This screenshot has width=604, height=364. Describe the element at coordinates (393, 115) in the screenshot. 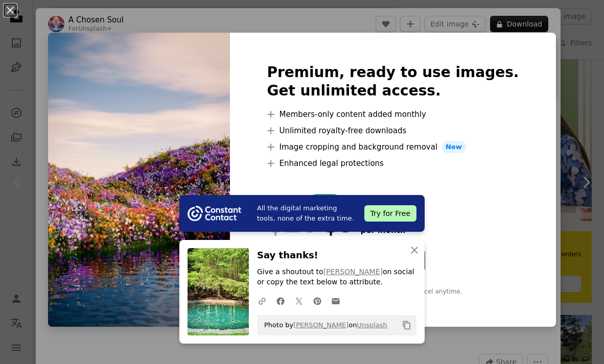

I see `li: Members-only content added monthly` at that location.